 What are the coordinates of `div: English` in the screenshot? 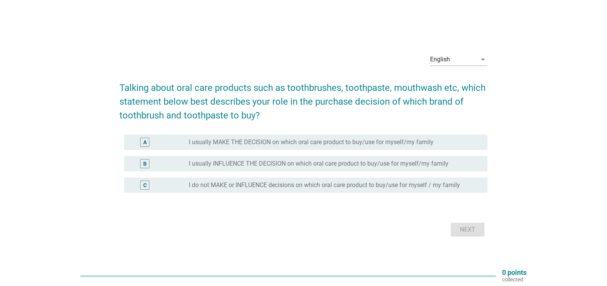 It's located at (440, 59).